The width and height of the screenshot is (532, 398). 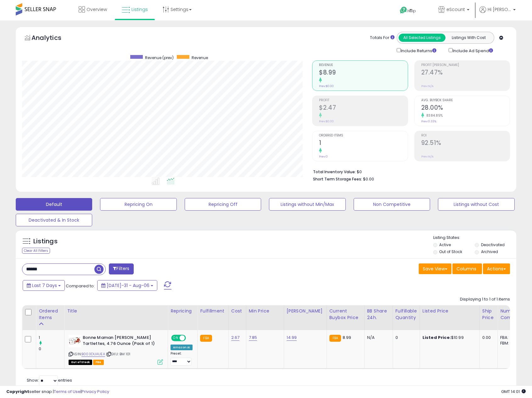 I want to click on div: Current Buybox Price, so click(x=345, y=315).